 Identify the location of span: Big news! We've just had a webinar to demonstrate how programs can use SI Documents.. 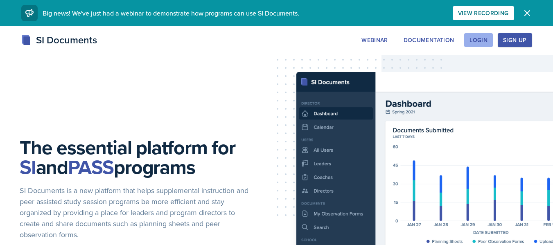
(171, 13).